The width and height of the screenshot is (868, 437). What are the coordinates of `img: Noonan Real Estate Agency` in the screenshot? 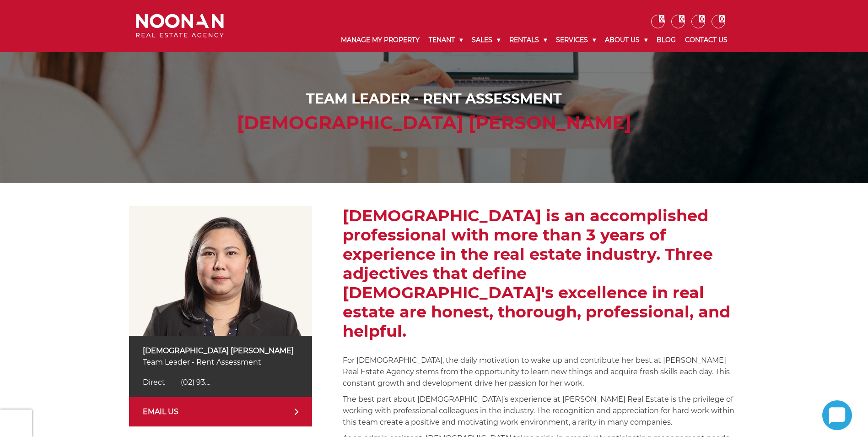 It's located at (180, 26).